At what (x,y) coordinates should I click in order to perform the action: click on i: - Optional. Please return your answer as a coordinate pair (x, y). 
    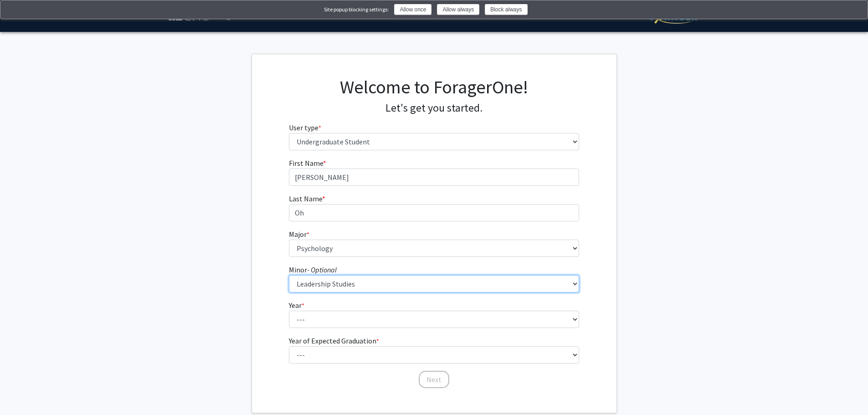
    Looking at the image, I should click on (322, 269).